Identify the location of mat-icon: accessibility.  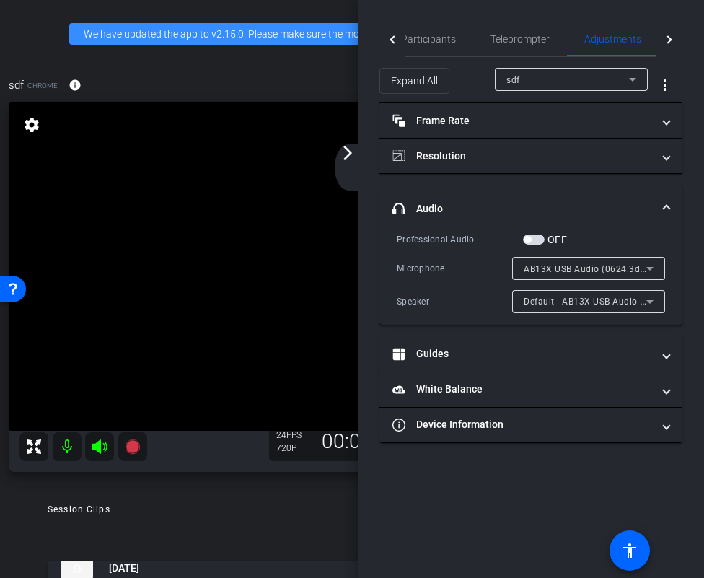
(629, 550).